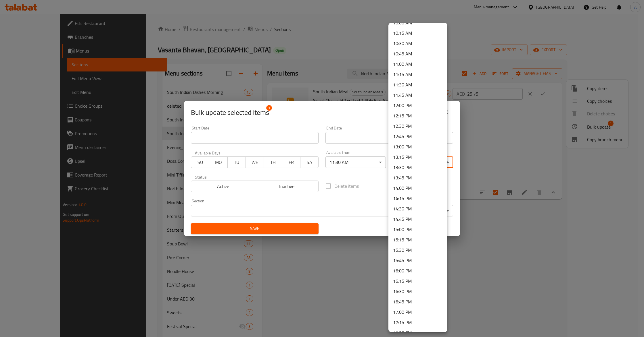 Image resolution: width=644 pixels, height=337 pixels. Describe the element at coordinates (418, 219) in the screenshot. I see `li: 14:45 PM` at that location.